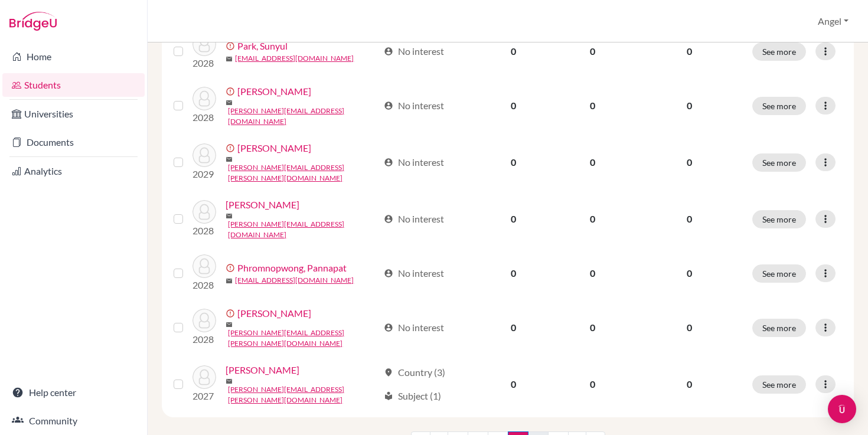  I want to click on a: Students, so click(73, 85).